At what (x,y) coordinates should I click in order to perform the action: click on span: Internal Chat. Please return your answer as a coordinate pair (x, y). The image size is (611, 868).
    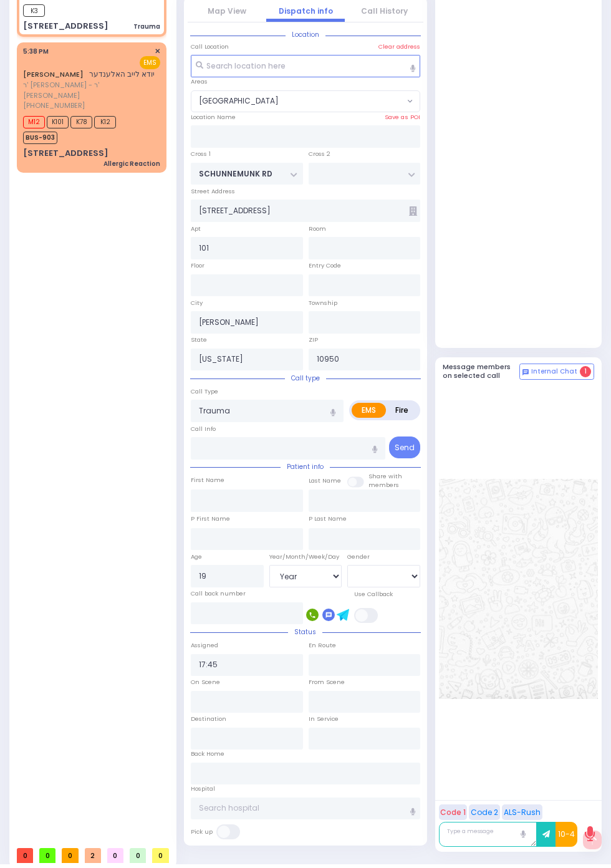
    Looking at the image, I should click on (554, 372).